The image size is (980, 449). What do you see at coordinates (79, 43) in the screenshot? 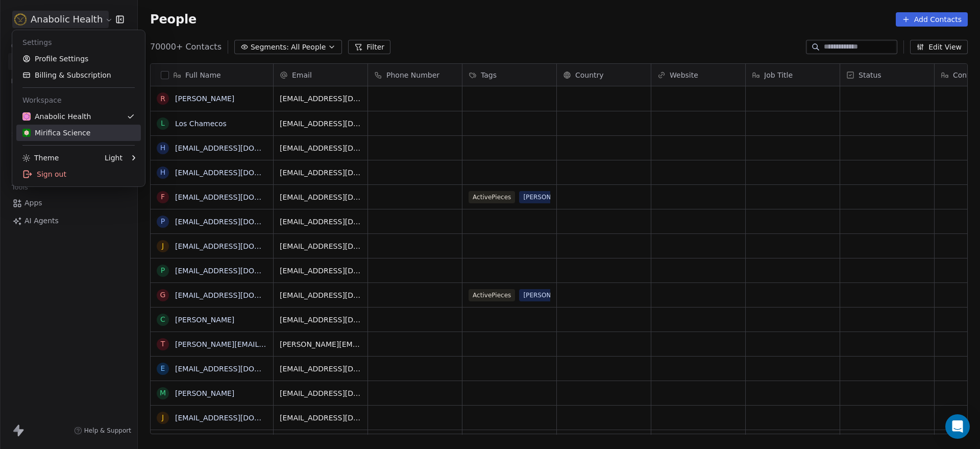
I see `div: Settings` at bounding box center [79, 43].